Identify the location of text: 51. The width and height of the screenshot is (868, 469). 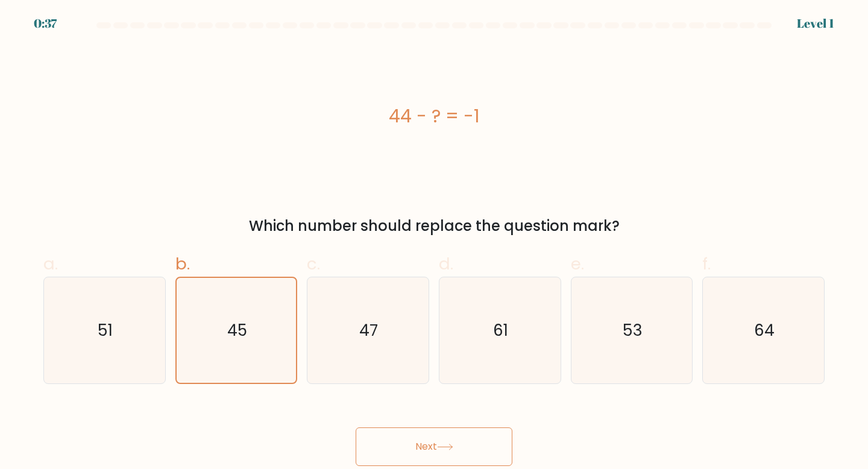
(106, 330).